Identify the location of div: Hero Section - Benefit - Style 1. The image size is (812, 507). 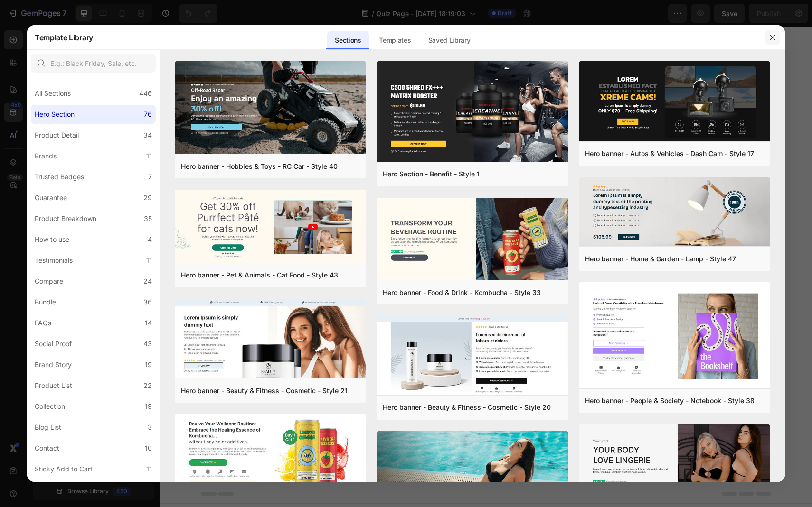
(431, 174).